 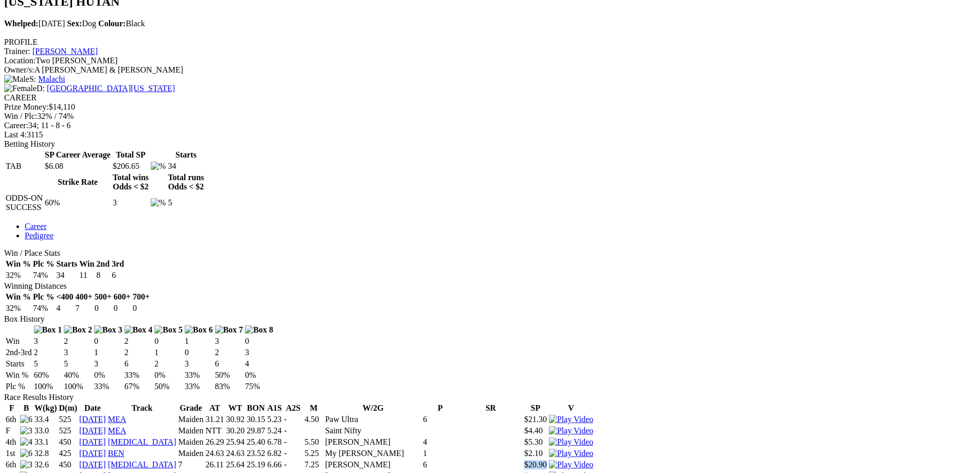 I want to click on th: Strike Rate, so click(x=78, y=182).